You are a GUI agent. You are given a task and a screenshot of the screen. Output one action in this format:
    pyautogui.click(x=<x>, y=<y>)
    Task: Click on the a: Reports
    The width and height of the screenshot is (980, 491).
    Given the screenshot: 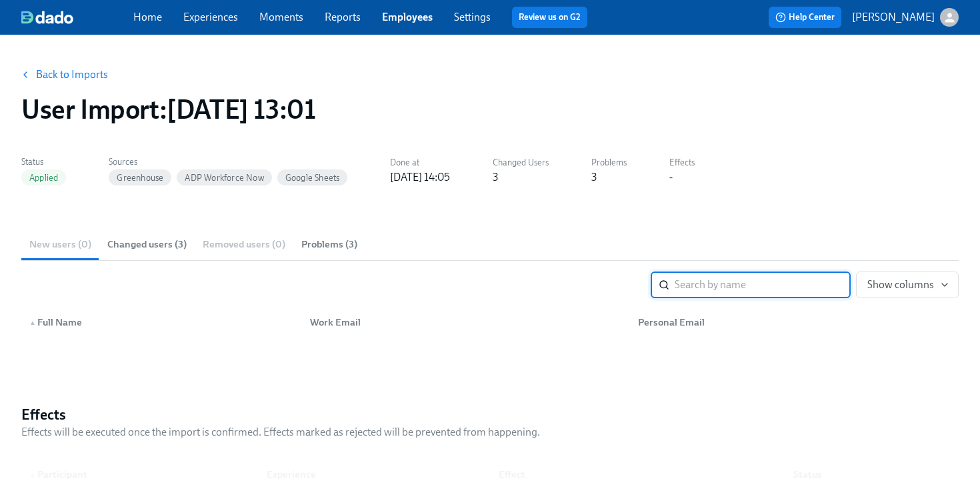 What is the action you would take?
    pyautogui.click(x=343, y=17)
    